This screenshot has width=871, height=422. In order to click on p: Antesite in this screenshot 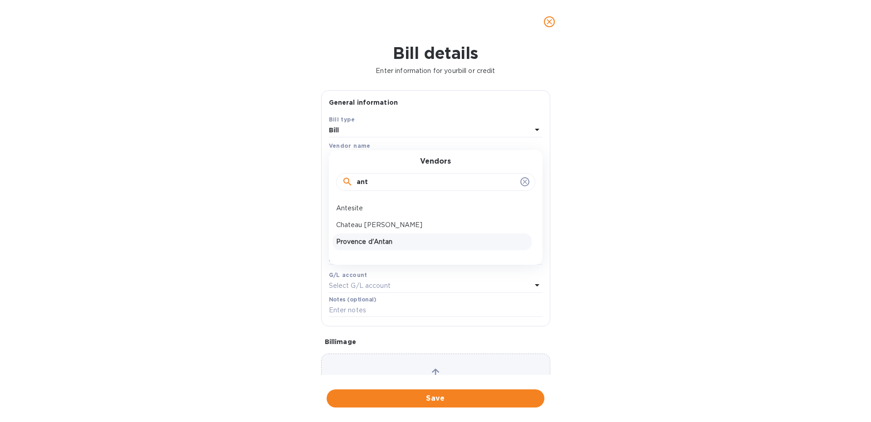, I will do `click(432, 208)`.